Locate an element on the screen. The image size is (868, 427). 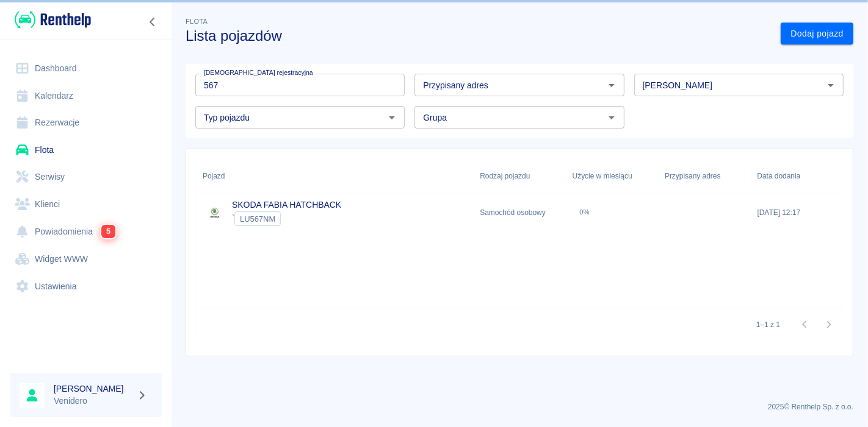
a: Widget WWW is located at coordinates (85, 259).